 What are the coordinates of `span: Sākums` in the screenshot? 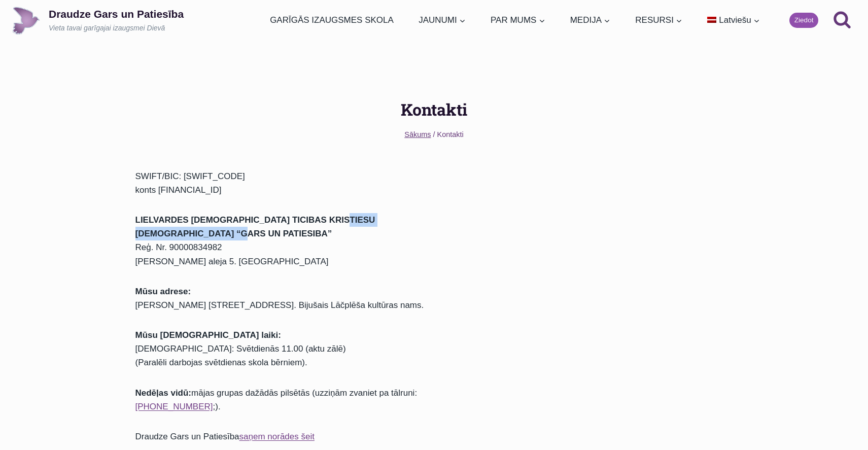 It's located at (418, 135).